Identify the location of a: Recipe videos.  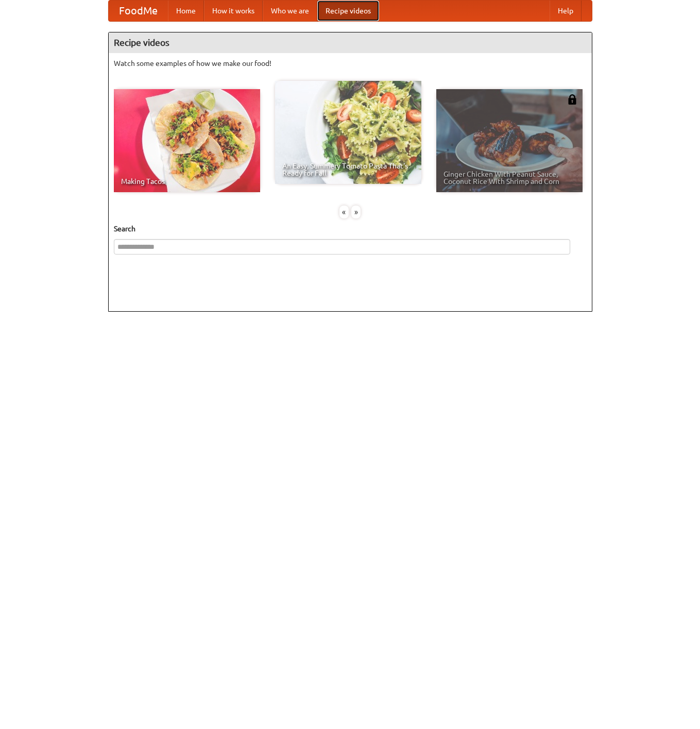
(348, 11).